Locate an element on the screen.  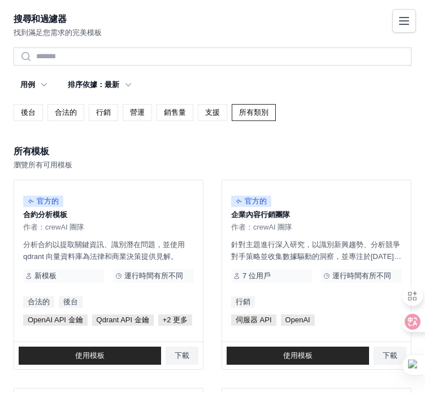
font: 合約分析模板 is located at coordinates (45, 214).